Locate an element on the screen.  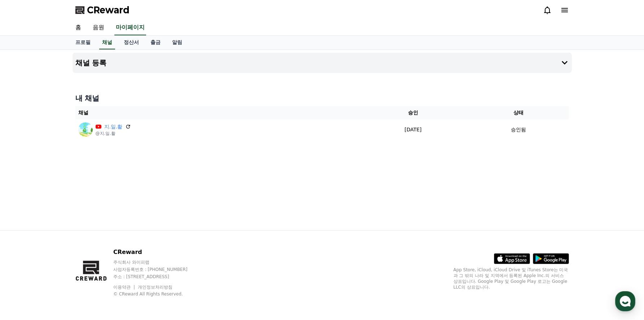
span: CReward is located at coordinates (108, 10).